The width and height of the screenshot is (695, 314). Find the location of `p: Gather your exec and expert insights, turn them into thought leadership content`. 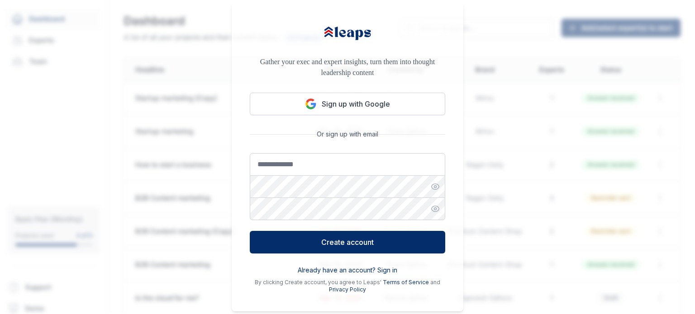

p: Gather your exec and expert insights, turn them into thought leadership content is located at coordinates (347, 67).